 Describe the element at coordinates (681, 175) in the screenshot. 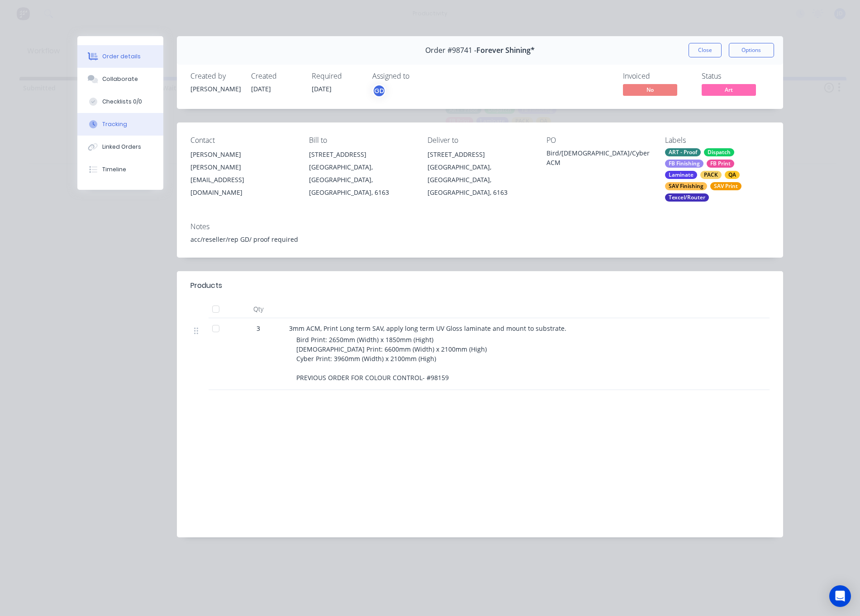

I see `div: Laminate` at that location.